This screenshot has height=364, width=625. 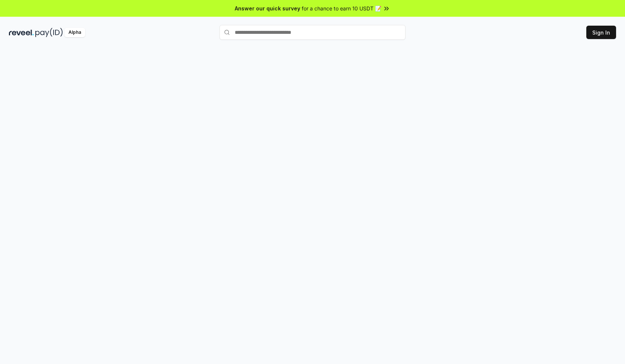 What do you see at coordinates (21, 32) in the screenshot?
I see `img: reveel_dark` at bounding box center [21, 32].